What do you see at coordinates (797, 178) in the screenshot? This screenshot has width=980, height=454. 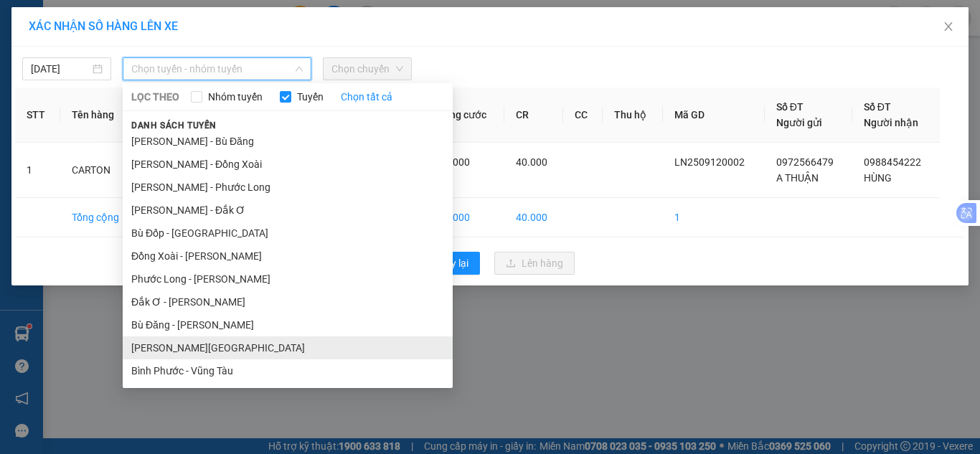 I see `span: A THUẬN` at bounding box center [797, 178].